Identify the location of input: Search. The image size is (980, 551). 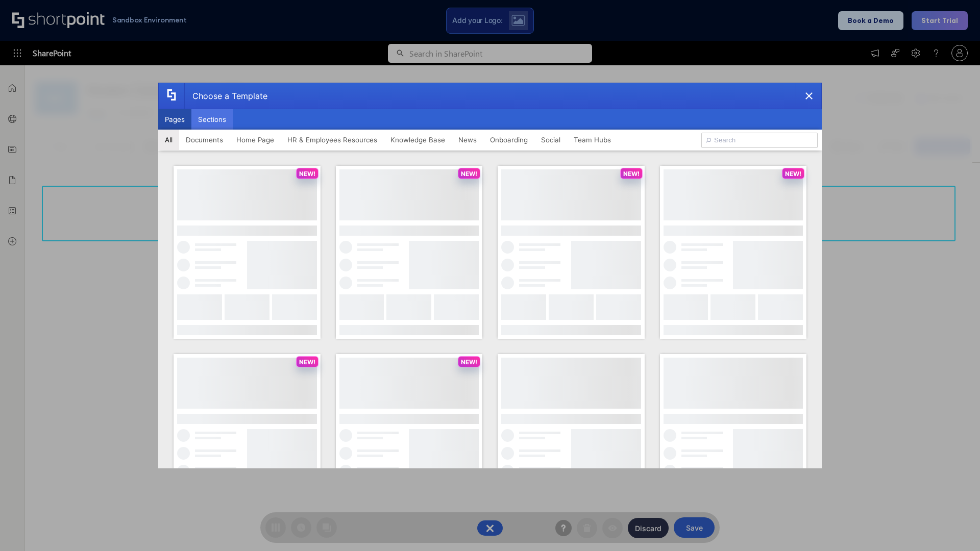
(760, 140).